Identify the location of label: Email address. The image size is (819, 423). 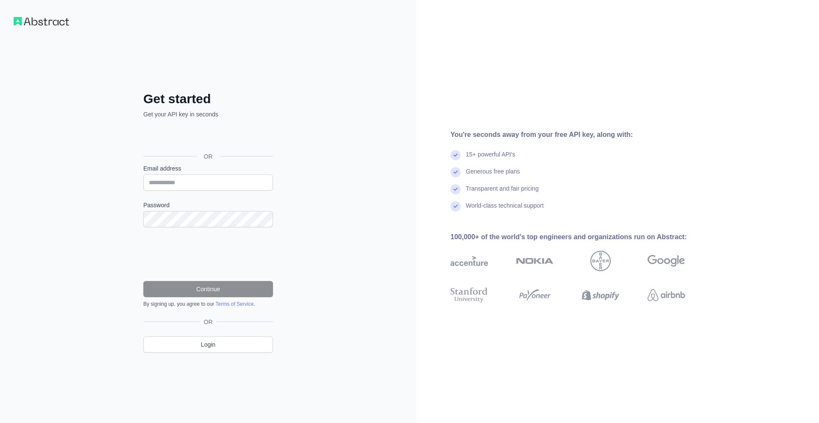
(208, 168).